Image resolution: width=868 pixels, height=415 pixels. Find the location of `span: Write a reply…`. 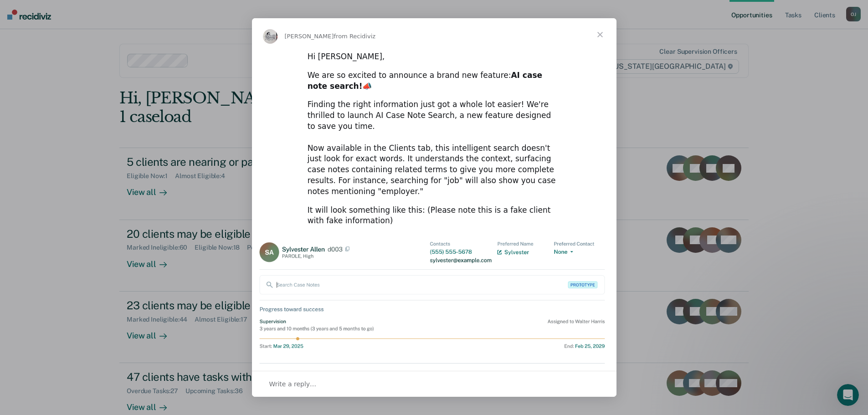

span: Write a reply… is located at coordinates (293, 384).